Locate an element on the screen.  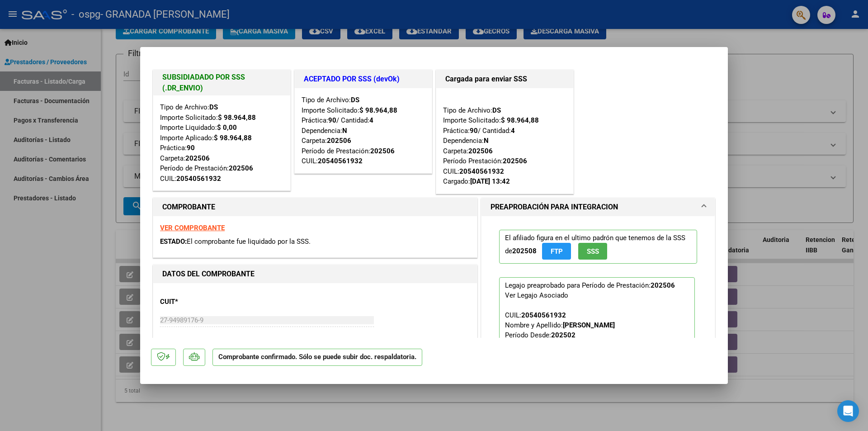
div: Tipo de Archivo: Importe Solicitado: Práctica: / Cantidad: Dependencia: Carpeta: Período de Prest... is located at coordinates (363, 131).